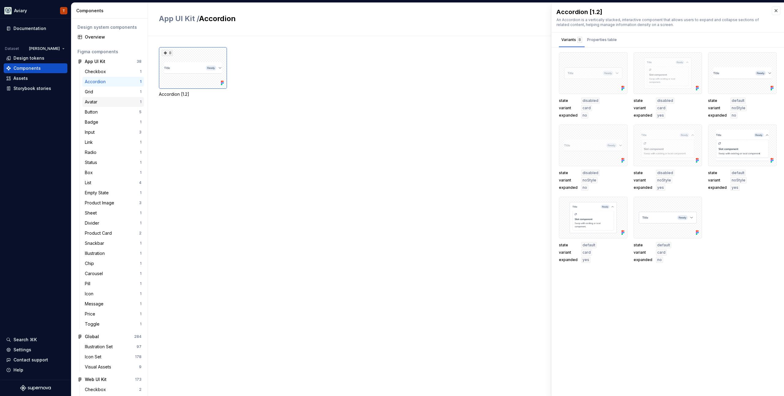 The width and height of the screenshot is (784, 396). Describe the element at coordinates (100, 233) in the screenshot. I see `div: Product Card` at that location.